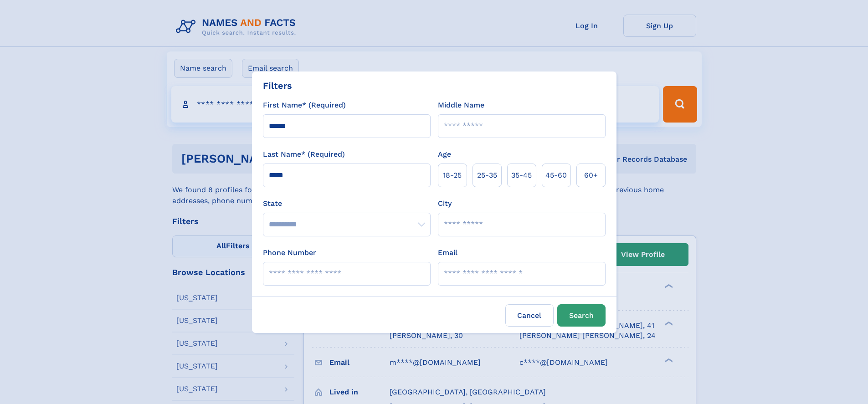 The image size is (868, 404). Describe the element at coordinates (444, 154) in the screenshot. I see `label: Age` at that location.